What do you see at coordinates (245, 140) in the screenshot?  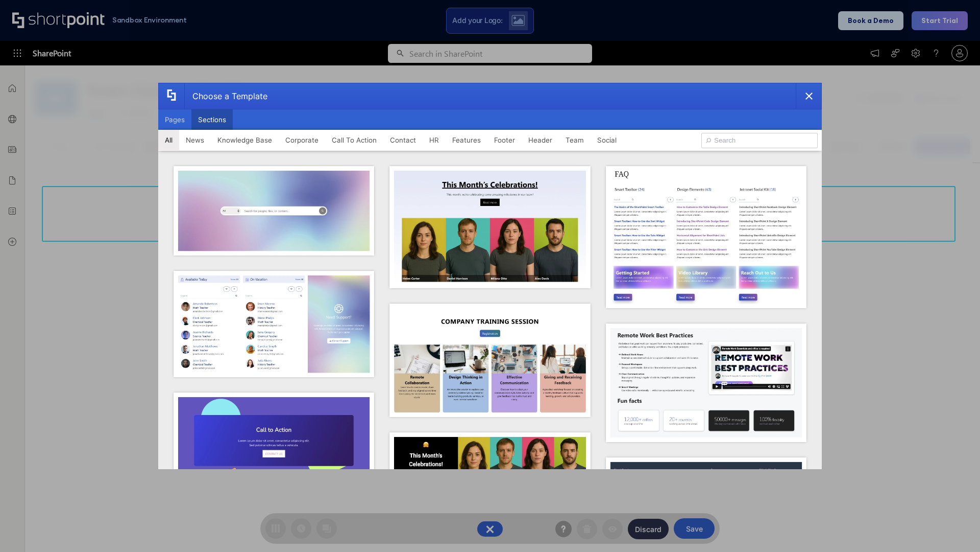 I see `button: Knowledge Base` at bounding box center [245, 140].